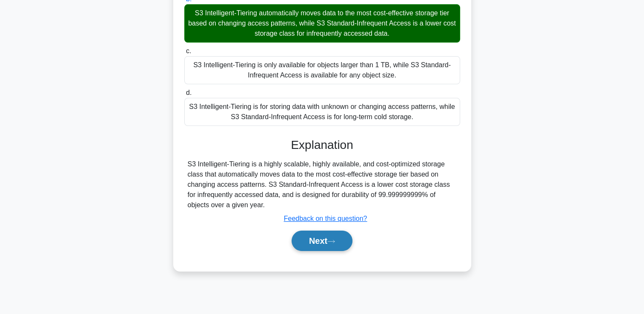 This screenshot has width=644, height=314. I want to click on div: S3 Intelligent-Tiering automatically moves data to the most cost-effective storage tier based on ..., so click(322, 23).